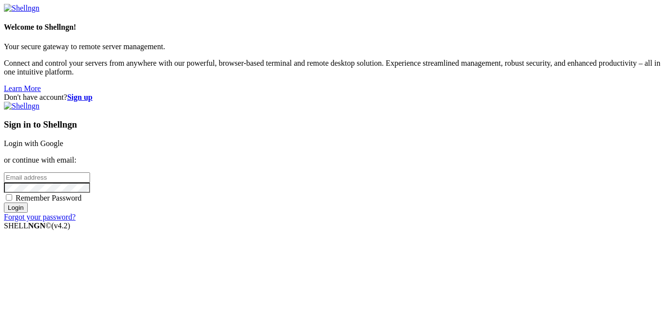 This screenshot has height=315, width=665. Describe the element at coordinates (333, 97) in the screenshot. I see `div: Don't have account?` at that location.